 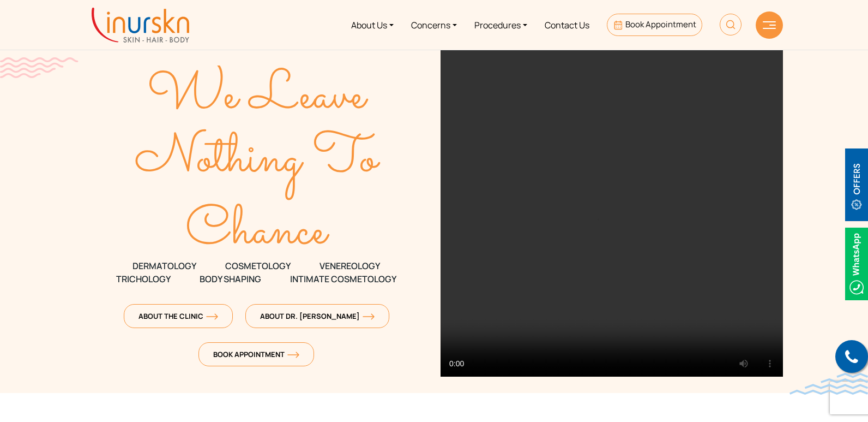 I want to click on text: Chance, so click(x=258, y=232).